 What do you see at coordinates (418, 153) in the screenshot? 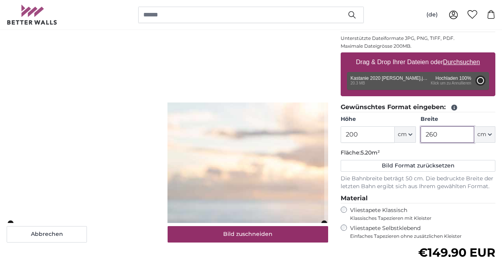
I see `p: Fläche:` at bounding box center [418, 153].